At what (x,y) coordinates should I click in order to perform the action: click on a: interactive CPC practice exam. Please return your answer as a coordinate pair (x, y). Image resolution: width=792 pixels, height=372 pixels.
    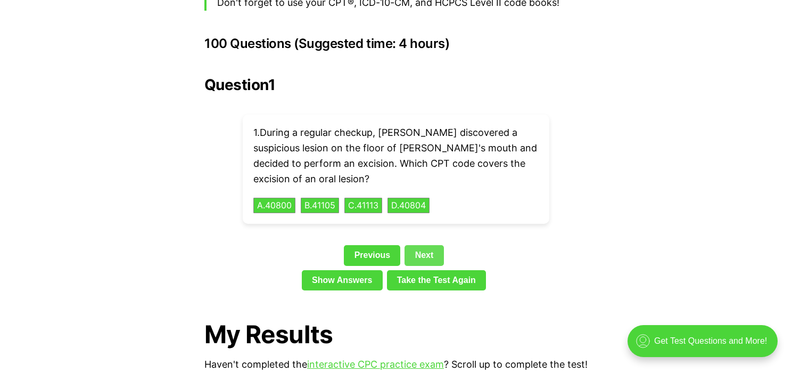
    Looking at the image, I should click on (375, 364).